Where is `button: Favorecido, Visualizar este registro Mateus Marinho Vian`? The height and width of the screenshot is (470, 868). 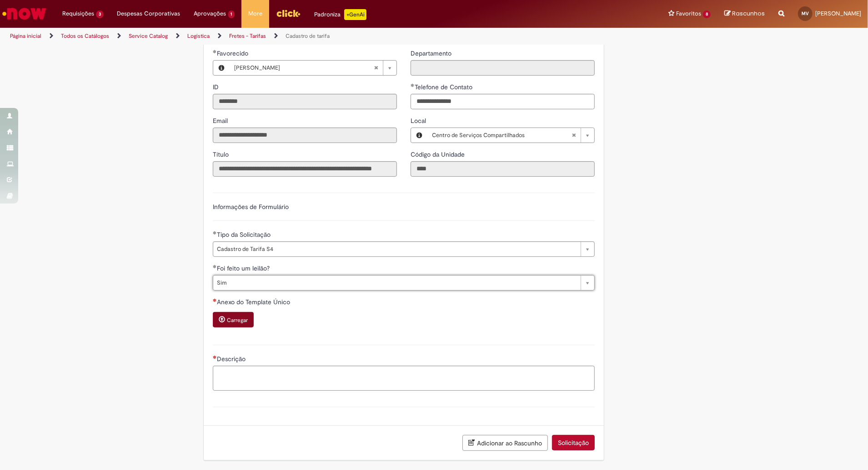
button: Favorecido, Visualizar este registro Mateus Marinho Vian is located at coordinates (222, 67).